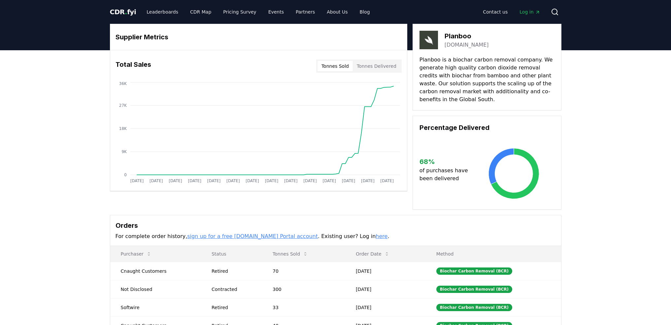 The height and width of the screenshot is (325, 671). Describe the element at coordinates (125, 175) in the screenshot. I see `tspan: 0` at that location.